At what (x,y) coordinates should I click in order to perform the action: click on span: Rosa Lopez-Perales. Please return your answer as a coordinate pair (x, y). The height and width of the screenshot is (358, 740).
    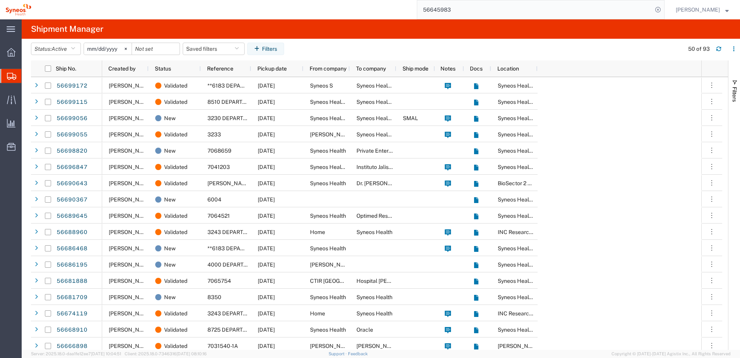
    Looking at the image, I should click on (379, 346).